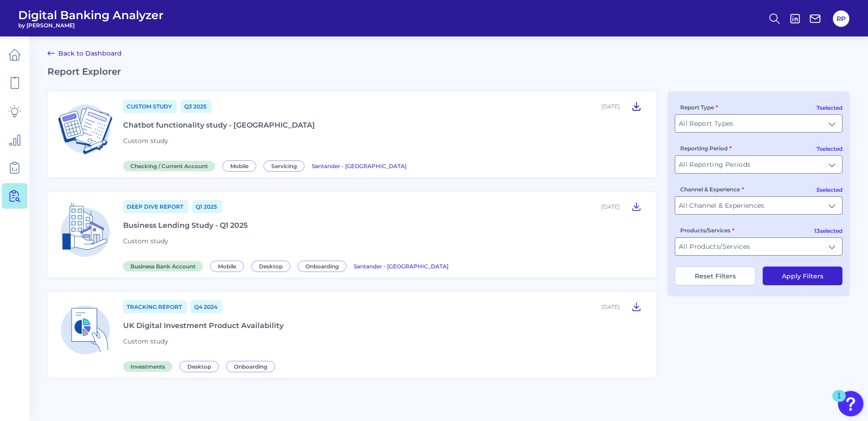 The width and height of the screenshot is (868, 421). I want to click on span: Digital Banking Analyzer, so click(91, 15).